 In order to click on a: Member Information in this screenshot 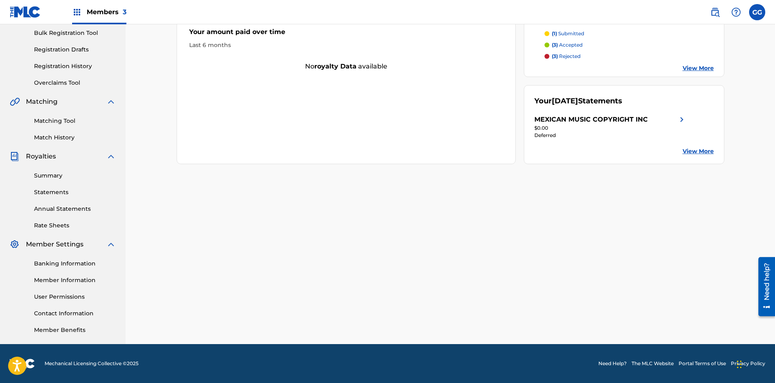, I will do `click(75, 280)`.